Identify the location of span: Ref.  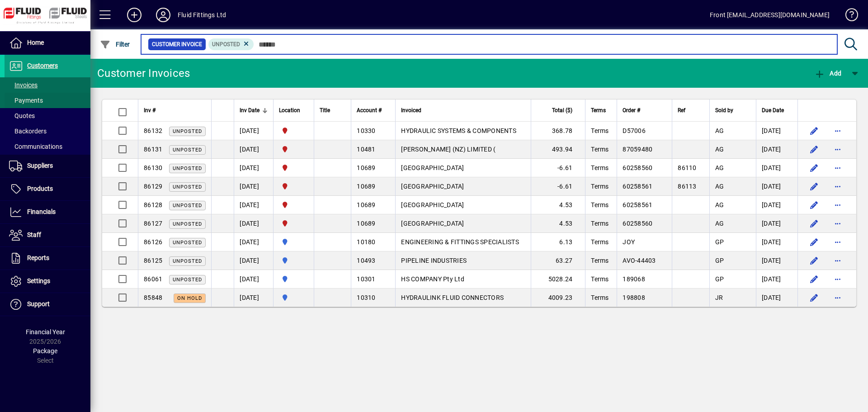
(681, 110).